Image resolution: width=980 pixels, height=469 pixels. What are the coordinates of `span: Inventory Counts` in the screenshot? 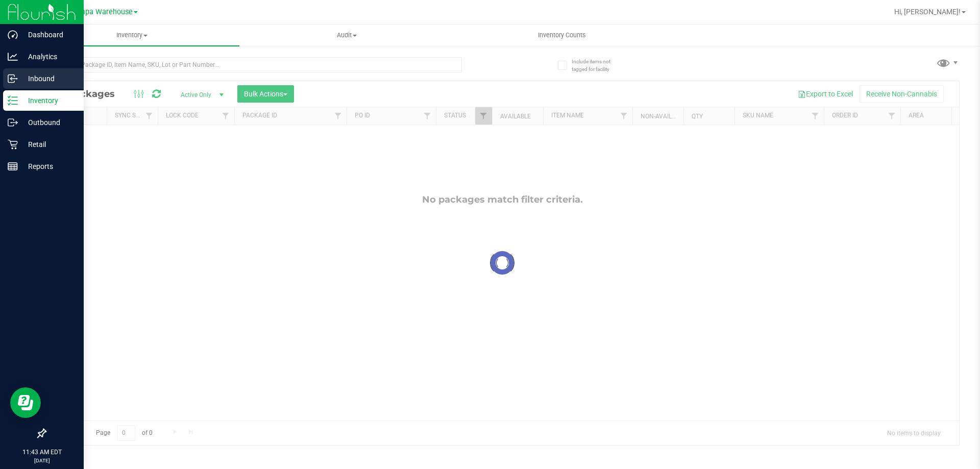 It's located at (562, 35).